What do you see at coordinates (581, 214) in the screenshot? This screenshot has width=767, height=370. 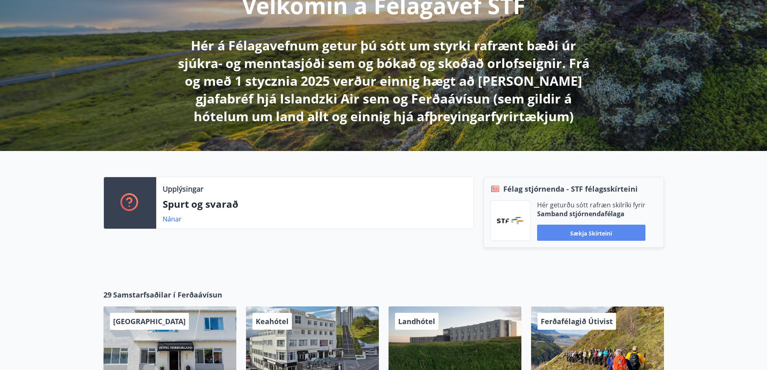 I see `font: Samband stjórnendafélaga` at bounding box center [581, 214].